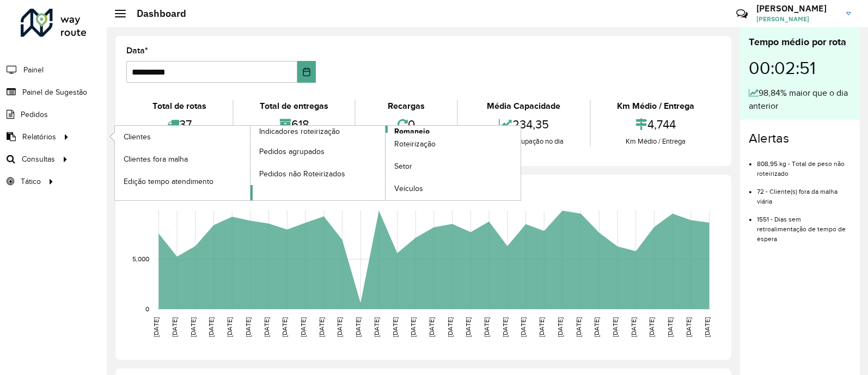 The width and height of the screenshot is (868, 375). I want to click on text: 0, so click(147, 309).